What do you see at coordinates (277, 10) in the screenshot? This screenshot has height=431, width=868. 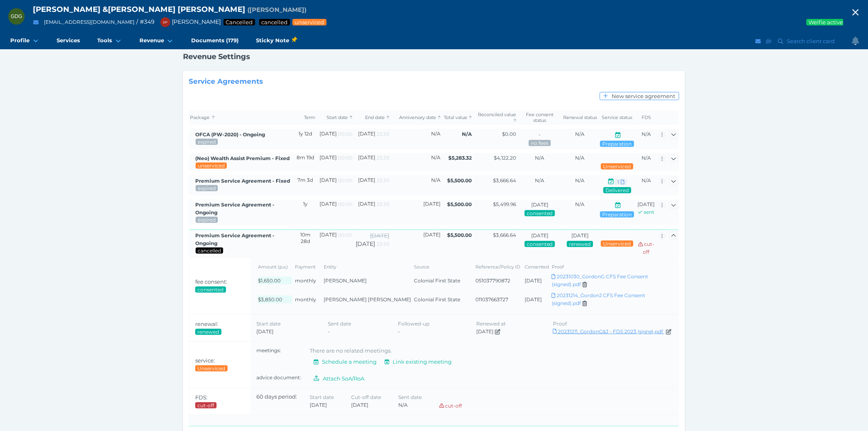 I see `span: Preferred name` at bounding box center [277, 10].